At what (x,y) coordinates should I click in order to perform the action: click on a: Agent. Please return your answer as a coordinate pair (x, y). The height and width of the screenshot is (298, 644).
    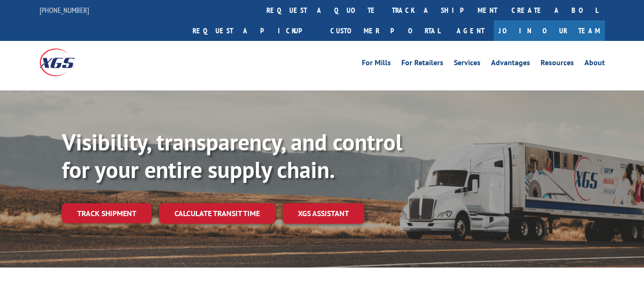
    Looking at the image, I should click on (470, 30).